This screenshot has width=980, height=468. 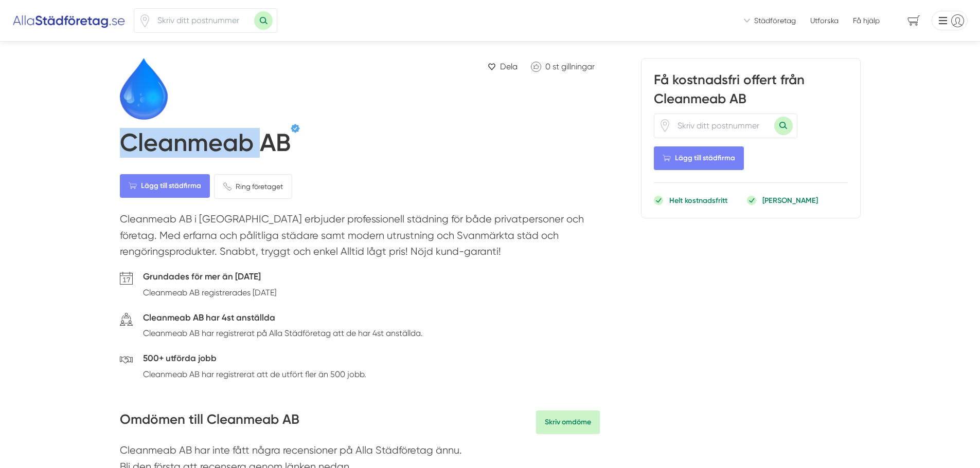 What do you see at coordinates (255, 360) in the screenshot?
I see `h5: 500+ utförda jobb` at bounding box center [255, 360].